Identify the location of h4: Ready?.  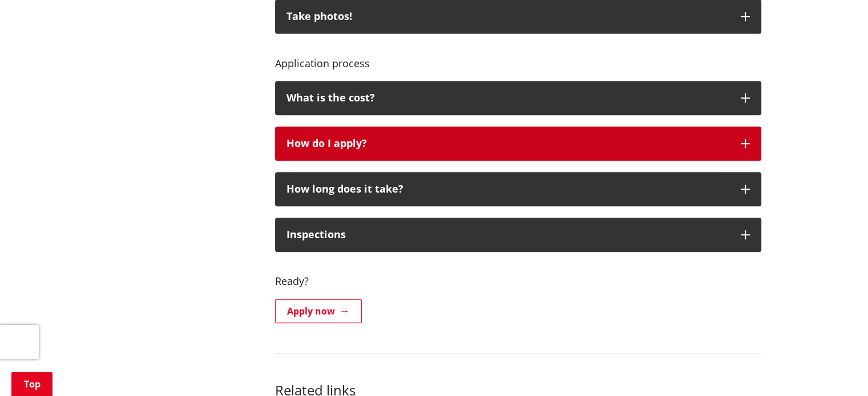
(518, 276).